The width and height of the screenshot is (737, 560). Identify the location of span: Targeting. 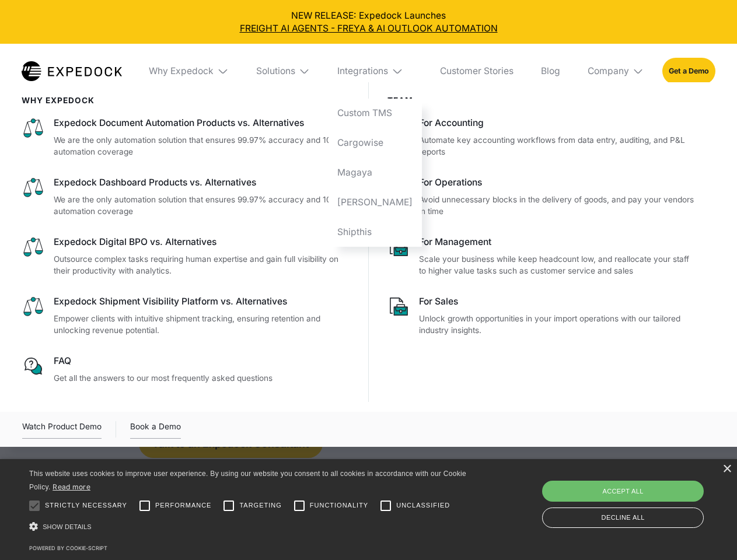
(260, 505).